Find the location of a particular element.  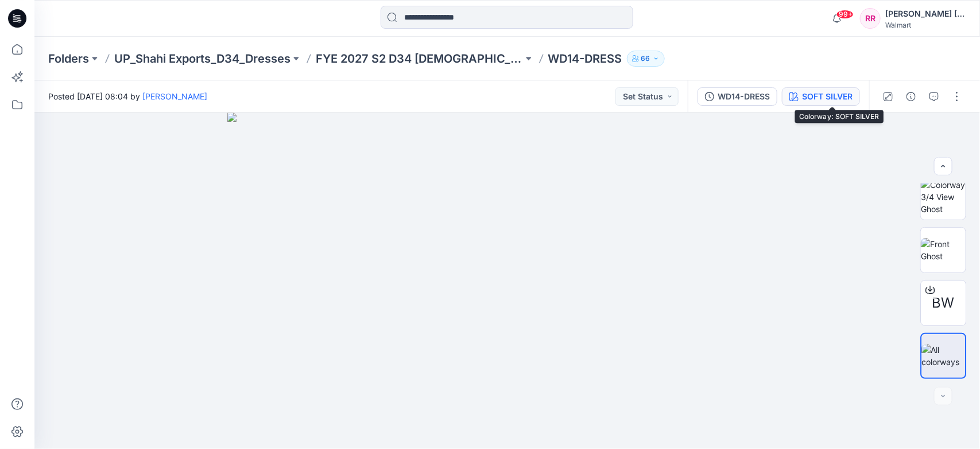

button: 66 is located at coordinates (646, 58).